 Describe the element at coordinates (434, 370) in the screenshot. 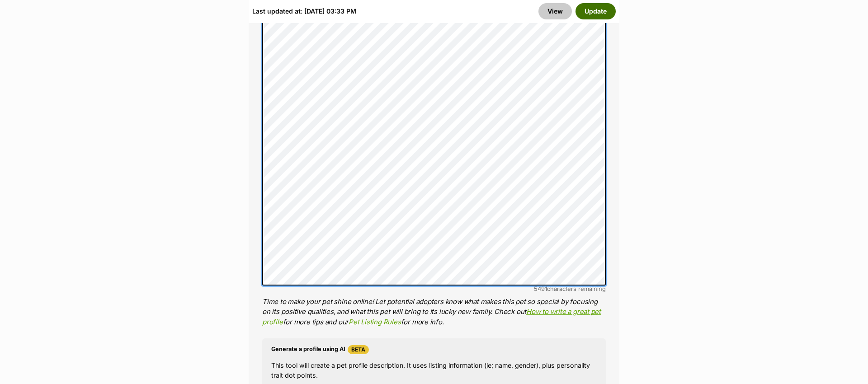

I see `p: This tool will create a pet profile description. It uses listing information (ie; name, gender), ...` at that location.